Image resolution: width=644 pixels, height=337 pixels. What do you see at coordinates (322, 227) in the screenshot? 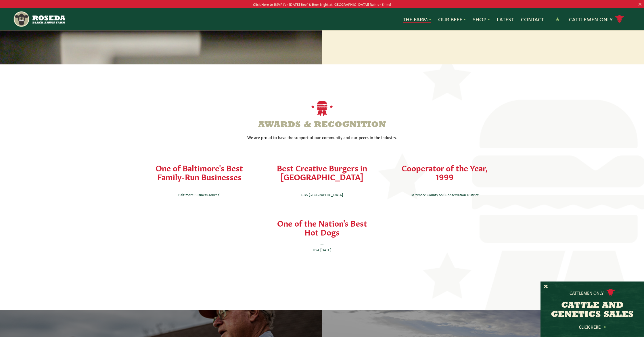
I see `h4: One of the Nation's Best Hot Dogs` at bounding box center [322, 227].